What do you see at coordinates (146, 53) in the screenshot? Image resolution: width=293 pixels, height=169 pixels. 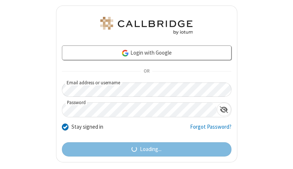 I see `a: Login with Google` at bounding box center [146, 53].